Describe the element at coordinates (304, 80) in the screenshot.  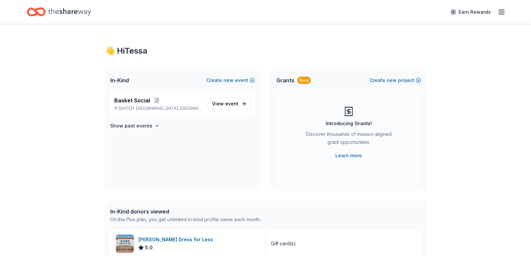
I see `div: New` at that location.